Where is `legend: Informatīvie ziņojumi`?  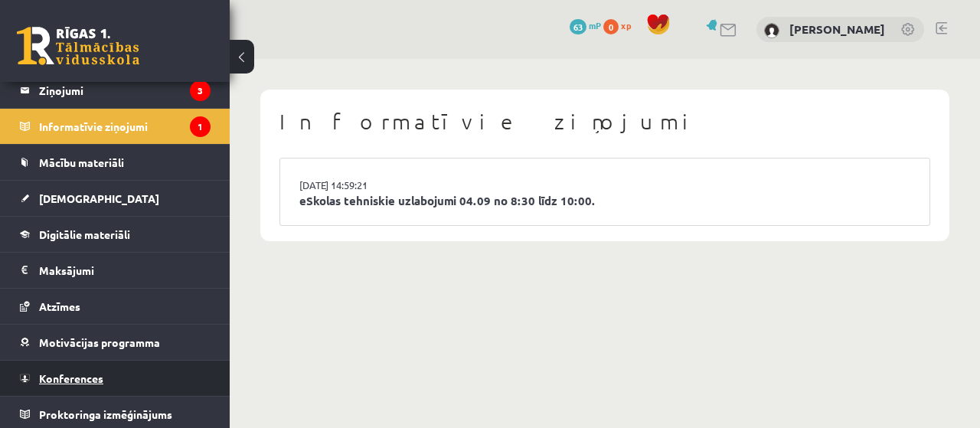 legend: Informatīvie ziņojumi is located at coordinates (125, 126).